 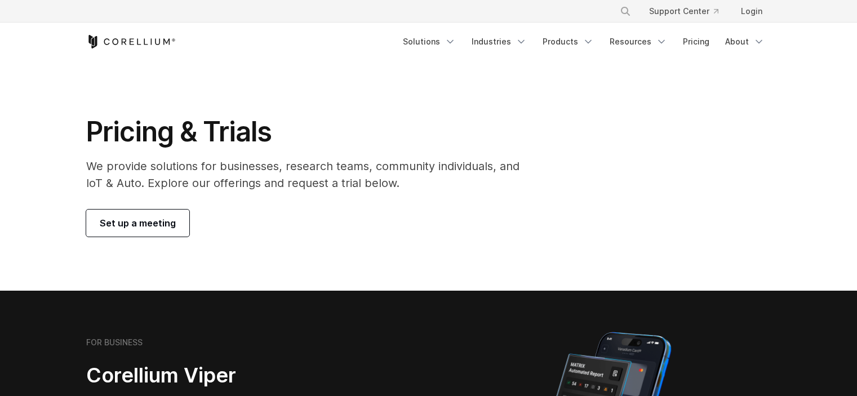 I want to click on p: We provide solutions for businesses, research teams, community individuals, and IoT & Auto. Explo..., so click(x=311, y=175).